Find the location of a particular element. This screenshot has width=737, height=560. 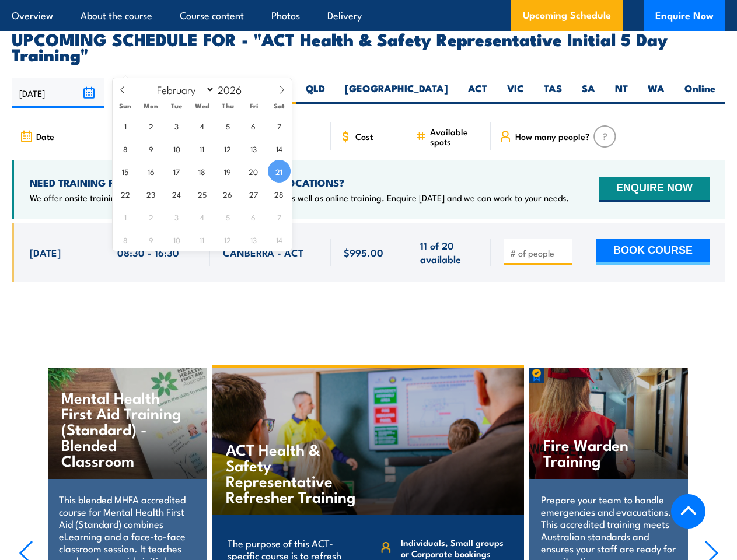

span: February 10, 2026 is located at coordinates (176, 148).